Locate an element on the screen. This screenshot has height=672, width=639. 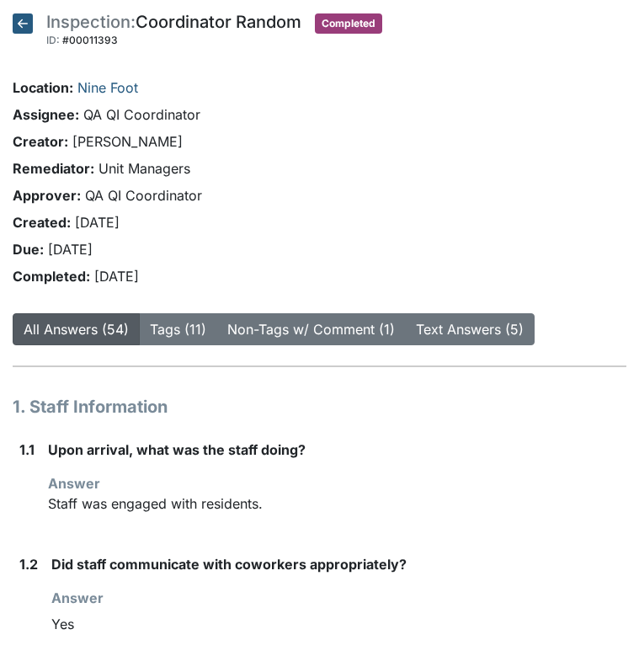
button: Tags (11) is located at coordinates (178, 330).